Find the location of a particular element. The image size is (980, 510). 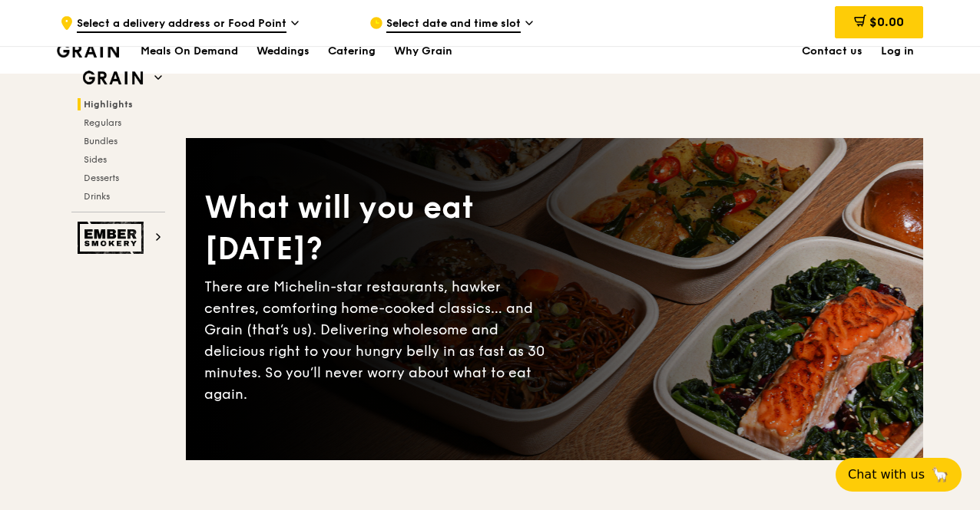

span: Highlights is located at coordinates (108, 104).